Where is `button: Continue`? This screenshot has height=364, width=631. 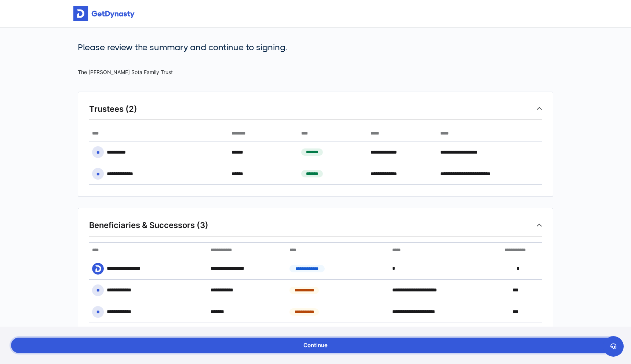 button: Continue is located at coordinates (316, 346).